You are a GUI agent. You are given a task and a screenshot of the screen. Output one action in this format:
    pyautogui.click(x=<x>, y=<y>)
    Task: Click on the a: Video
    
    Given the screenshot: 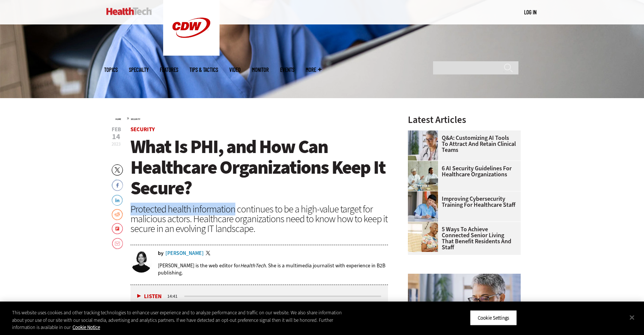 What is the action you would take?
    pyautogui.click(x=235, y=69)
    